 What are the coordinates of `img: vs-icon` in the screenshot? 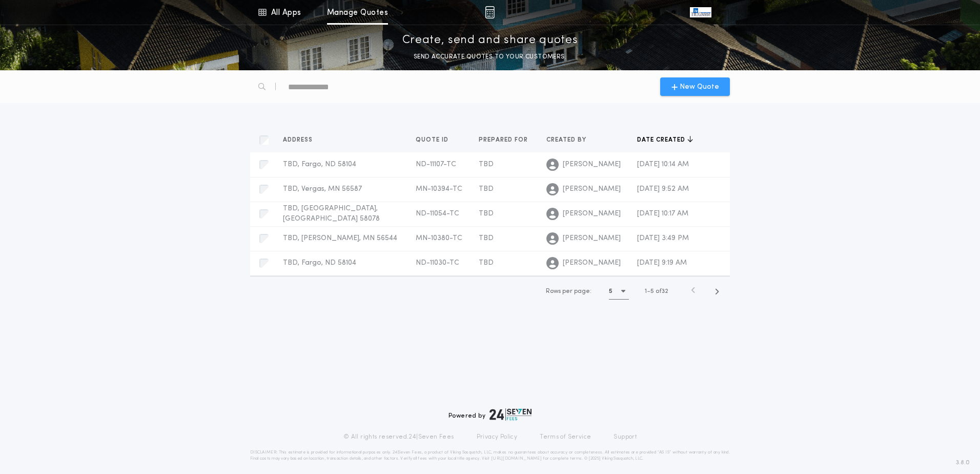 It's located at (701, 12).